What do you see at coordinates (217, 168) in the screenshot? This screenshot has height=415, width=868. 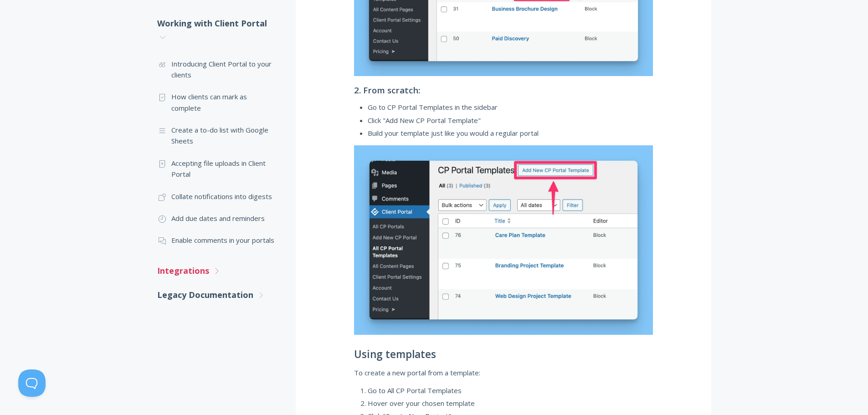 I see `a: Accepting file uploads in Client Portal` at bounding box center [217, 168].